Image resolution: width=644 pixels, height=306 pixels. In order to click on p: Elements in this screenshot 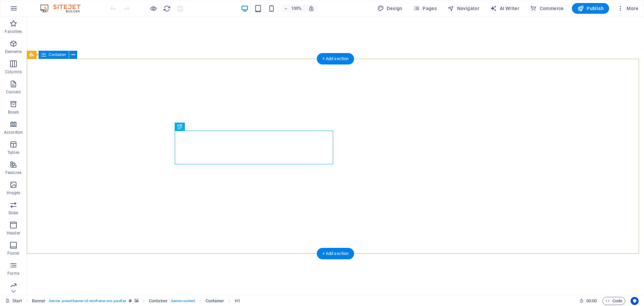, I will do `click(14, 51)`.